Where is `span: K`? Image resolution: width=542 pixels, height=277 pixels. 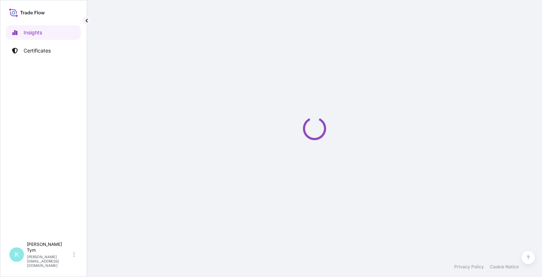
span: K is located at coordinates (17, 255).